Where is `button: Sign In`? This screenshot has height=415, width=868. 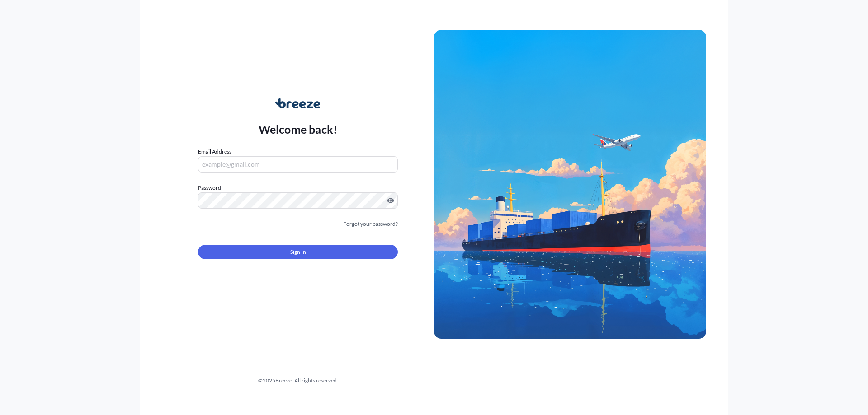
button: Sign In is located at coordinates (298, 252).